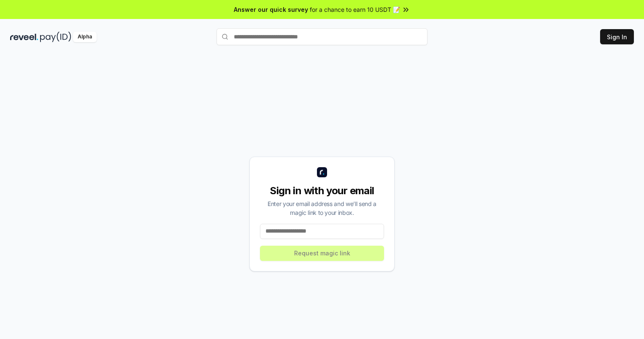 This screenshot has height=339, width=644. Describe the element at coordinates (322, 208) in the screenshot. I see `div: Enter your email address and we’ll send a magic link to your inbox.` at that location.